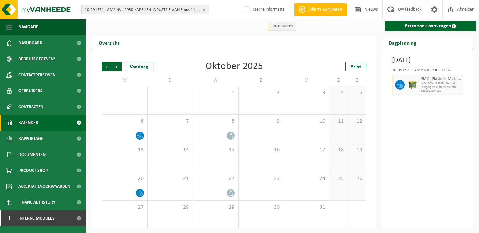 The width and height of the screenshot is (479, 233). What do you see at coordinates (441, 91) in the screenshot?
I see `span: T250002394328` at bounding box center [441, 91].